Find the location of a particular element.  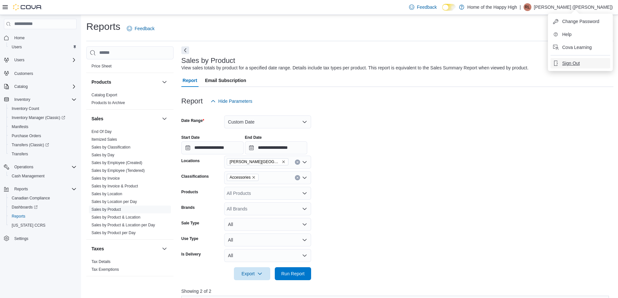

span: Catalog is located at coordinates (44, 87).